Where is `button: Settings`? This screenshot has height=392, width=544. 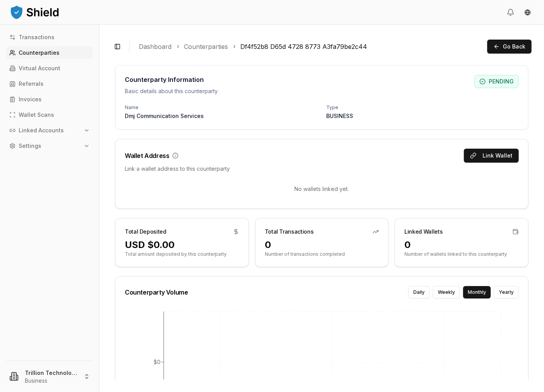 button: Settings is located at coordinates (49, 146).